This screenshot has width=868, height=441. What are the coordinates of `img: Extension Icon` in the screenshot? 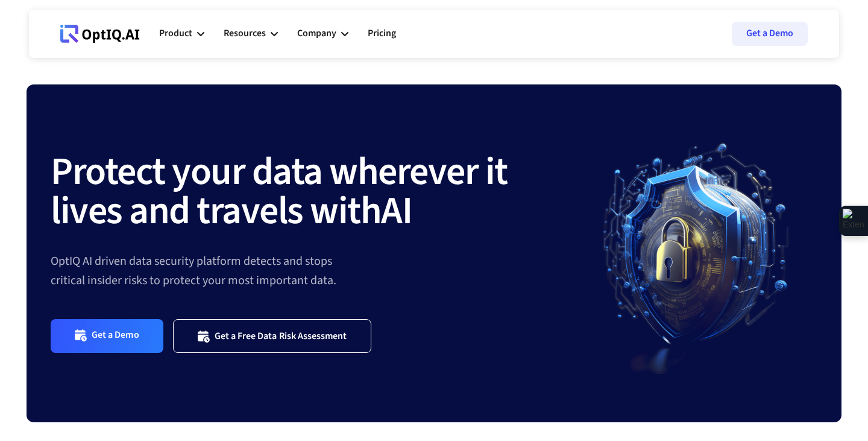 It's located at (853, 221).